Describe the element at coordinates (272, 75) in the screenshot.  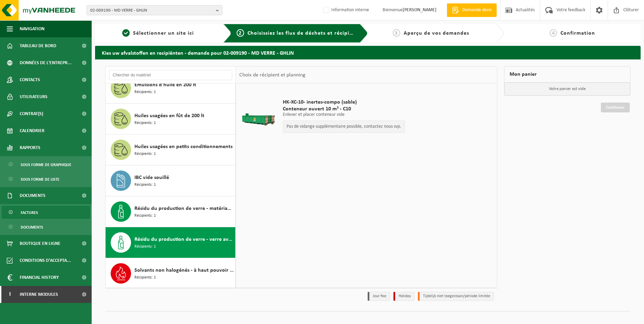
I see `div: Choix de récipient et planning` at that location.